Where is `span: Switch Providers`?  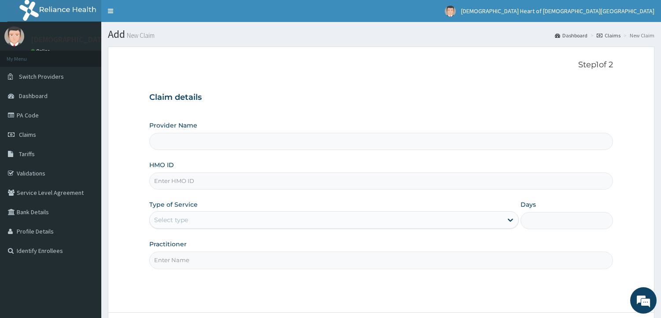
span: Switch Providers is located at coordinates (41, 77).